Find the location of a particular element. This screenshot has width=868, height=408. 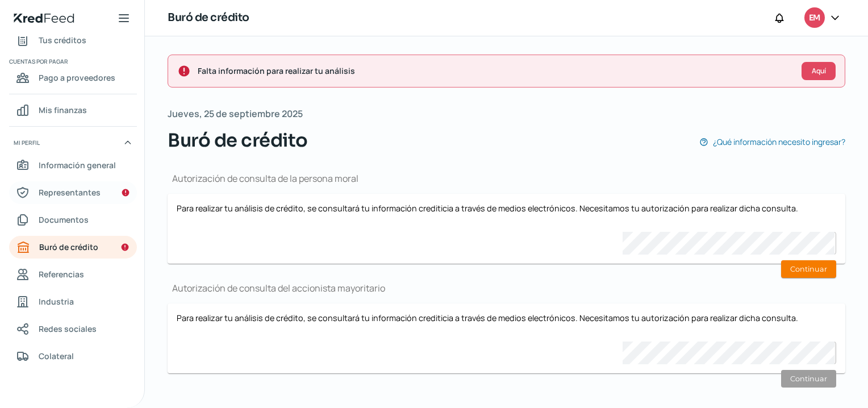

a: Mis finanzas is located at coordinates (73, 111).